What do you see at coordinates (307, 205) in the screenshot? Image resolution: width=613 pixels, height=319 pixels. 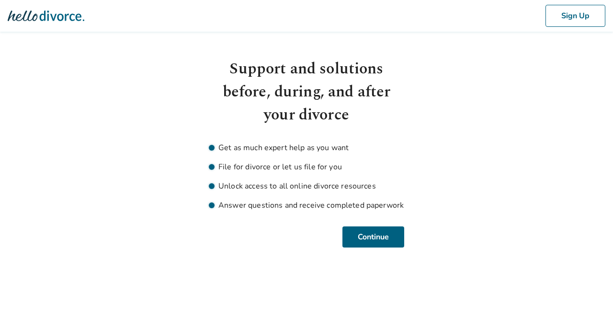 I see `li: Answer questions and receive completed paperwork` at bounding box center [307, 205].